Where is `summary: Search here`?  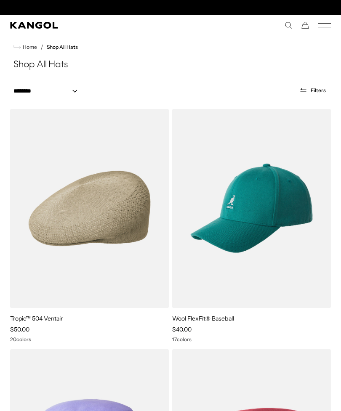
summary: Search here is located at coordinates (288, 25).